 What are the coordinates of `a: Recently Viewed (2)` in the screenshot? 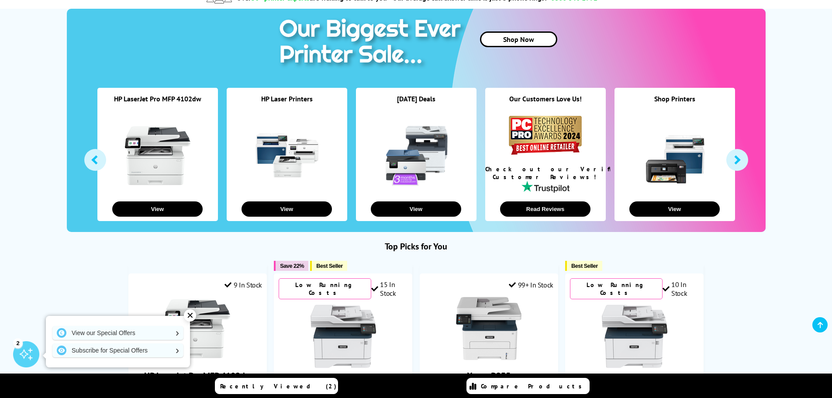 It's located at (276, 386).